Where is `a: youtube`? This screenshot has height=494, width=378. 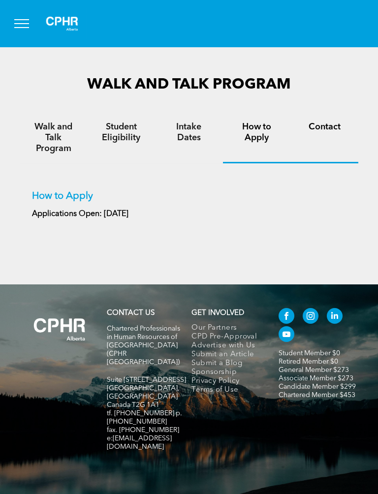
a: youtube is located at coordinates (286, 335).